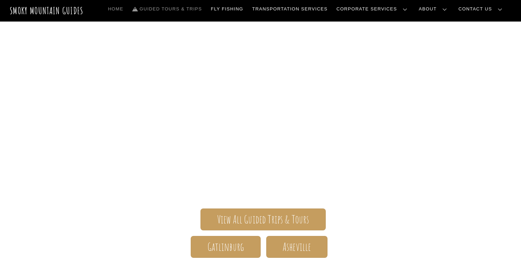 Image resolution: width=521 pixels, height=262 pixels. What do you see at coordinates (434, 9) in the screenshot?
I see `a: About` at bounding box center [434, 9].